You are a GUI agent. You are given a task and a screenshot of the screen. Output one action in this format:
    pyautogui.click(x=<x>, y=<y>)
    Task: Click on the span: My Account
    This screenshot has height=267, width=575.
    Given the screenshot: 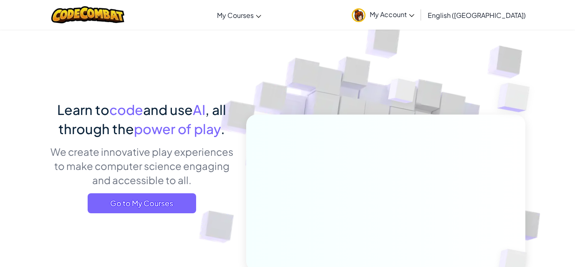 What is the action you would take?
    pyautogui.click(x=392, y=14)
    